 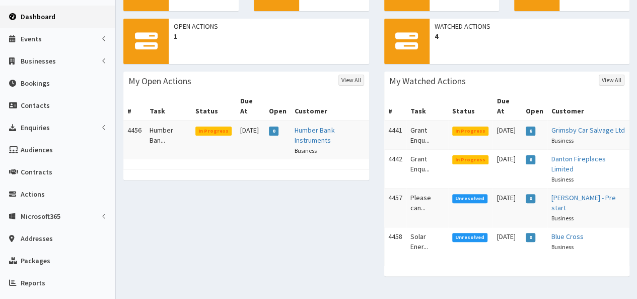 I want to click on span: Contracts, so click(x=36, y=172).